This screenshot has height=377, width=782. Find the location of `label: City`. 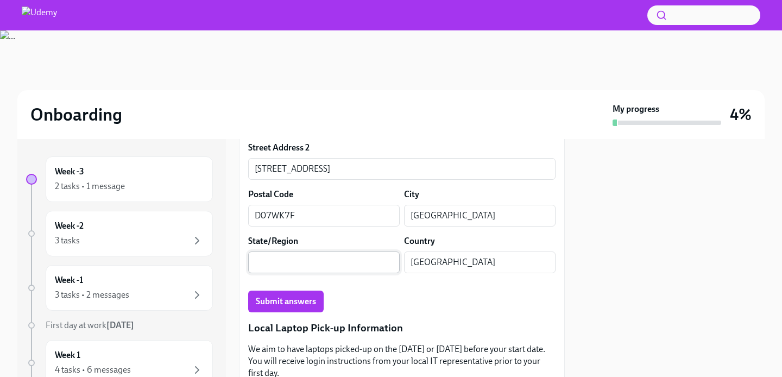

label: City is located at coordinates (412, 194).